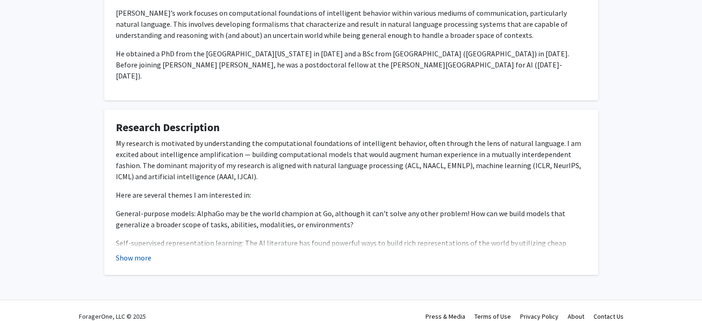 The height and width of the screenshot is (321, 702). Describe the element at coordinates (576, 316) in the screenshot. I see `a: About` at that location.